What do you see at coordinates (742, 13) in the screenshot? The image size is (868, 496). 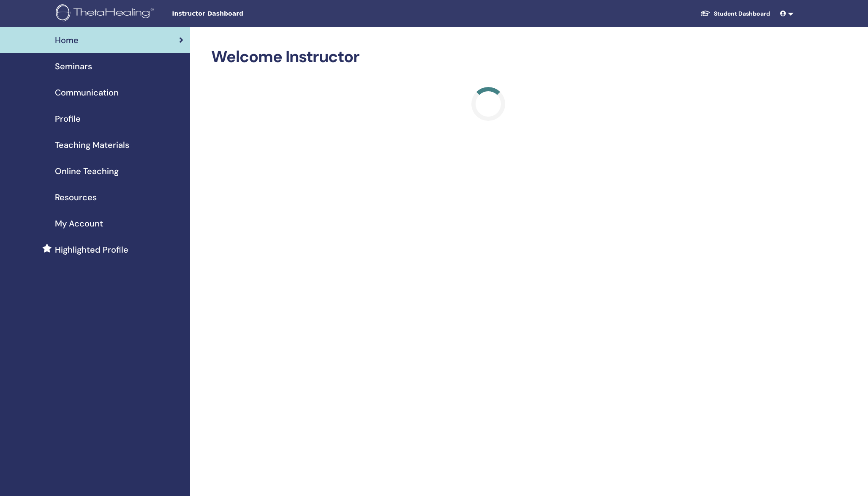 I see `font: Student Dashboard` at bounding box center [742, 13].